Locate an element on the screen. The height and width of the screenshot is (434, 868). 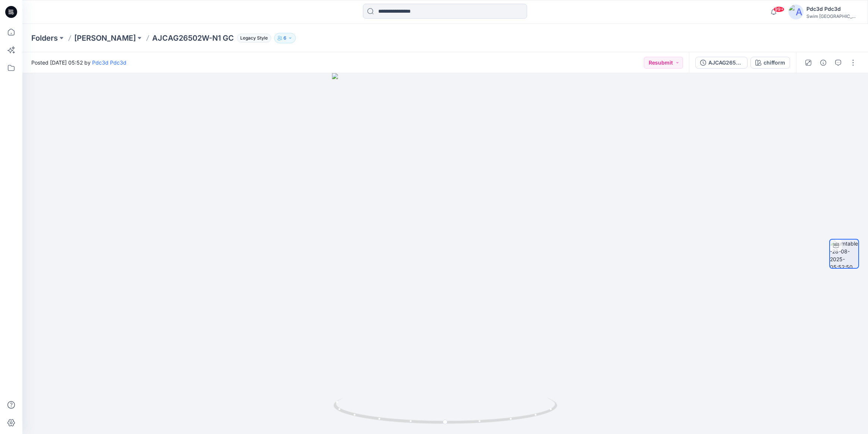
img: avatar is located at coordinates (796, 12).